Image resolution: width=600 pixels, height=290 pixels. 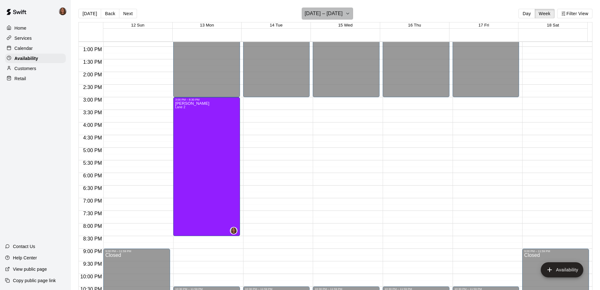 What do you see at coordinates (346, 25) in the screenshot?
I see `button: 15 Wed` at bounding box center [346, 25].